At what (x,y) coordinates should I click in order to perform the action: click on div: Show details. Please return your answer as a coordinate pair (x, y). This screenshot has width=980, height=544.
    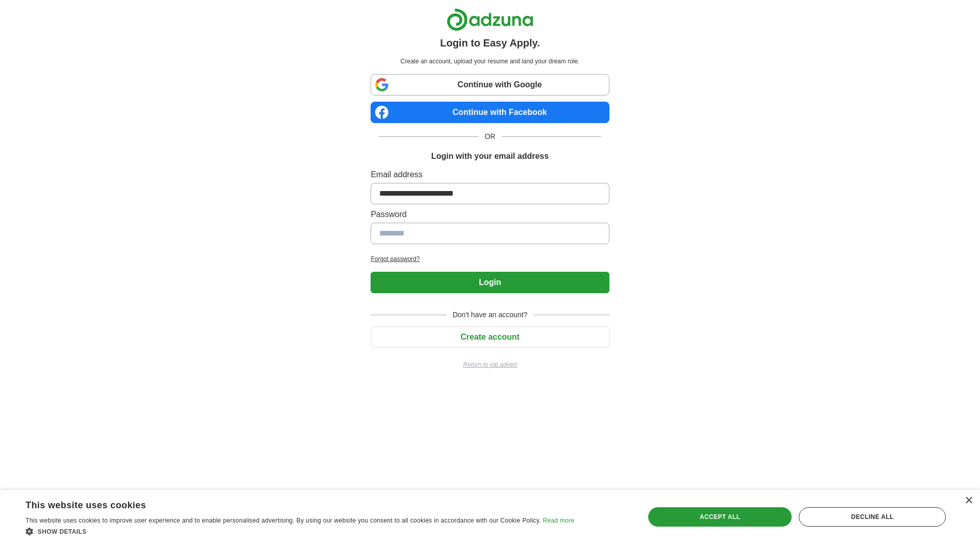
    Looking at the image, I should click on (299, 531).